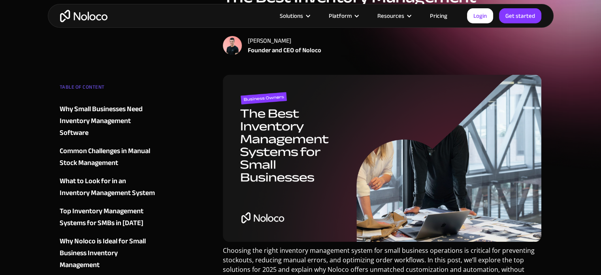 The height and width of the screenshot is (275, 601). I want to click on div: Darragh, so click(68, 86).